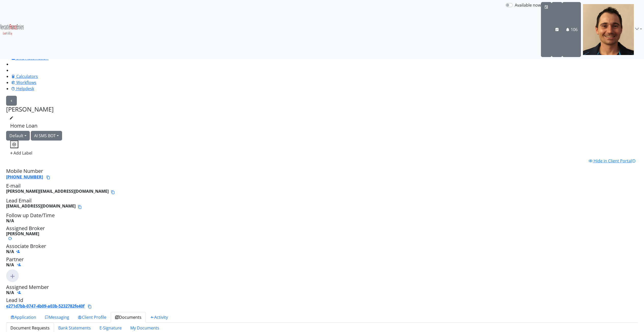  What do you see at coordinates (22, 89) in the screenshot?
I see `a: Helpdesk` at bounding box center [22, 89].